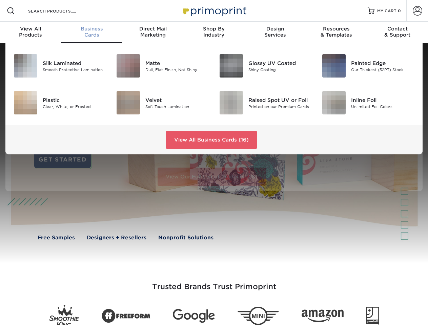  What do you see at coordinates (399, 11) in the screenshot?
I see `span: 0` at bounding box center [399, 11].